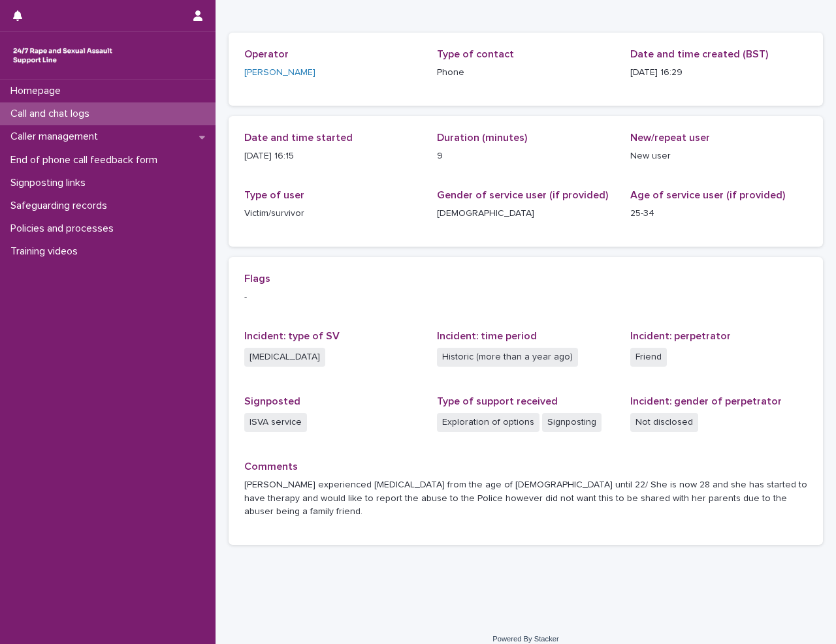  I want to click on p: Call and chat logs, so click(52, 114).